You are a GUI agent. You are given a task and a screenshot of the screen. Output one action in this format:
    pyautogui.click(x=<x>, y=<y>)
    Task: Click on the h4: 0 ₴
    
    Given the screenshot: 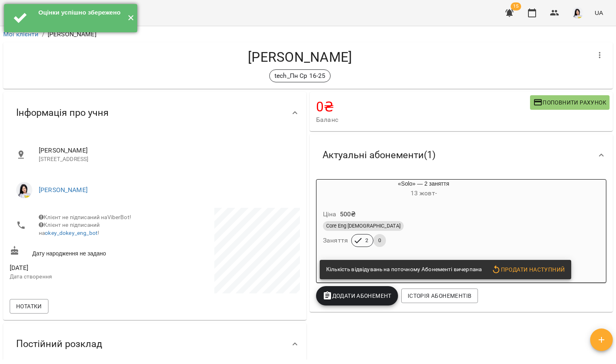 What is the action you would take?
    pyautogui.click(x=423, y=107)
    